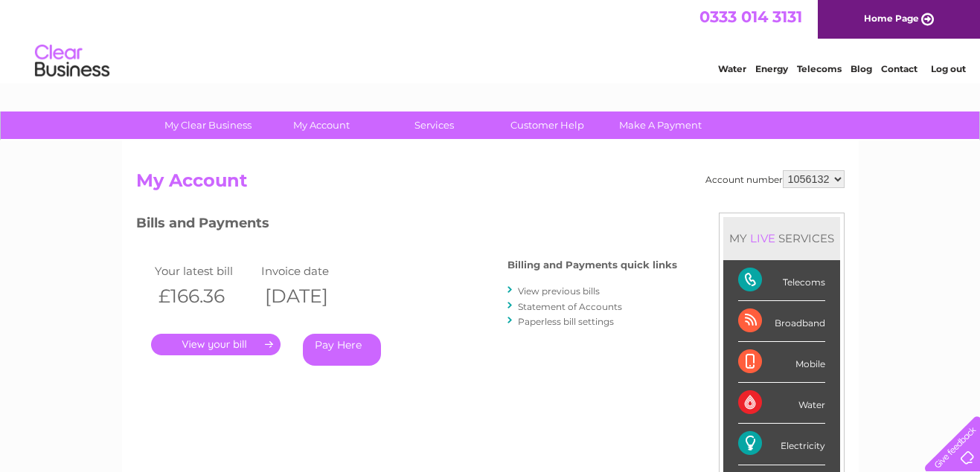 Image resolution: width=980 pixels, height=472 pixels. Describe the element at coordinates (781, 238) in the screenshot. I see `div: MY SERVICES` at that location.